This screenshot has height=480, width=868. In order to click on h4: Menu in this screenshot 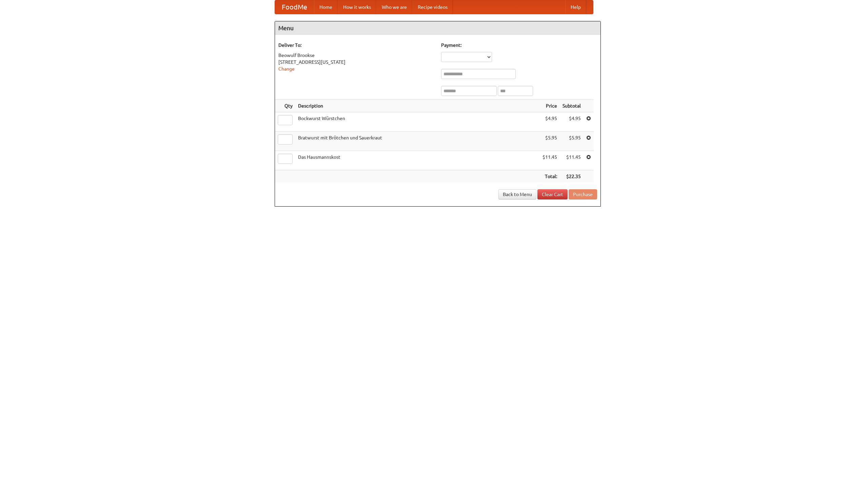, I will do `click(438, 28)`.